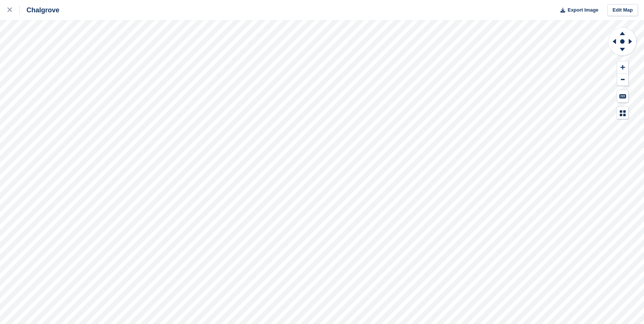 The image size is (644, 324). Describe the element at coordinates (623, 113) in the screenshot. I see `button: Map Legend` at that location.